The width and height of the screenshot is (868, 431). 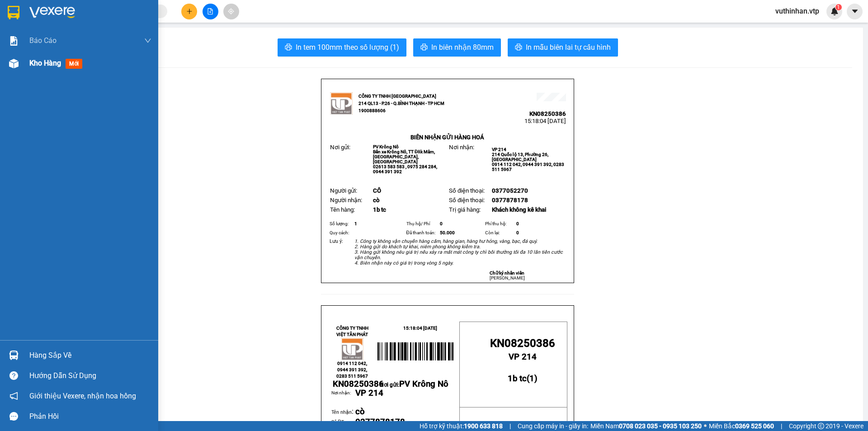 What do you see at coordinates (90, 355) in the screenshot?
I see `div: Hàng sắp về` at bounding box center [90, 355].